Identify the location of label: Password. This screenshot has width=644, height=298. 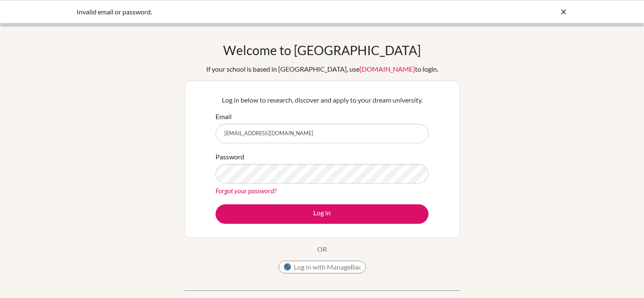
(230, 156).